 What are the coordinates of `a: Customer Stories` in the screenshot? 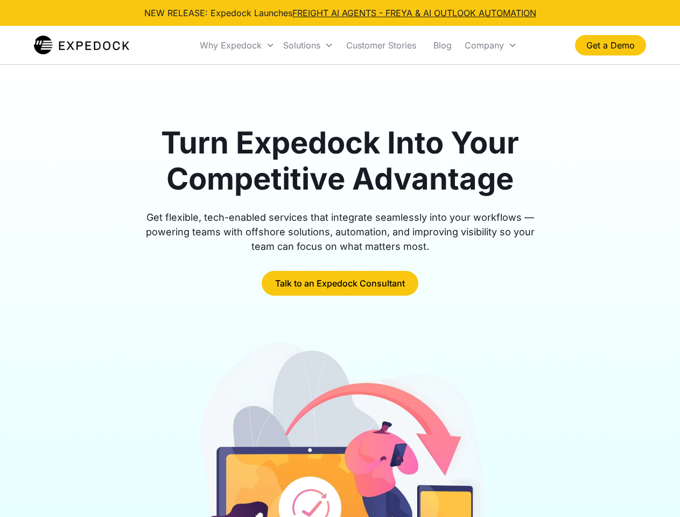 It's located at (381, 45).